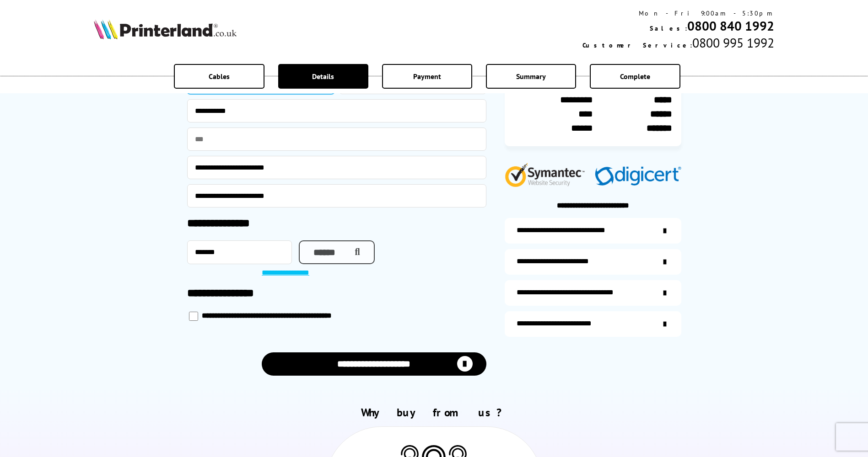  Describe the element at coordinates (593, 231) in the screenshot. I see `a: additional-ink` at that location.